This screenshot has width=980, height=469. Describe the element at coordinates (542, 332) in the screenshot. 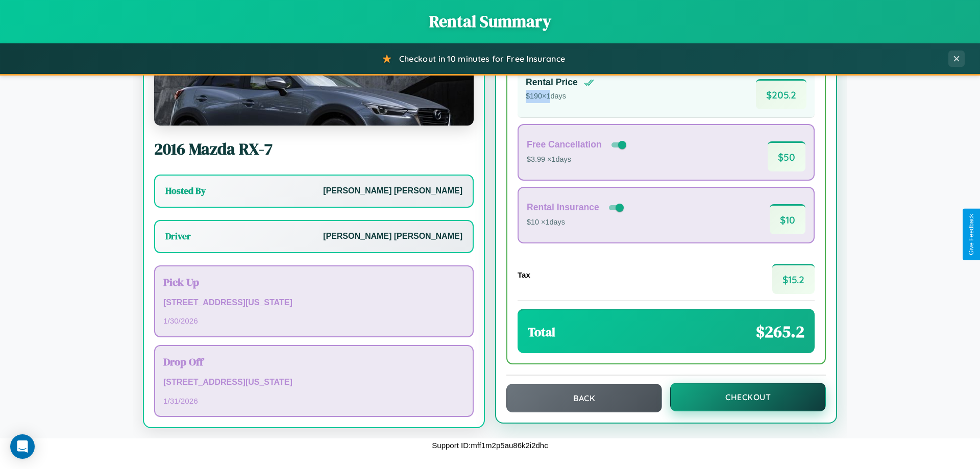

I see `h3: Total` at that location.